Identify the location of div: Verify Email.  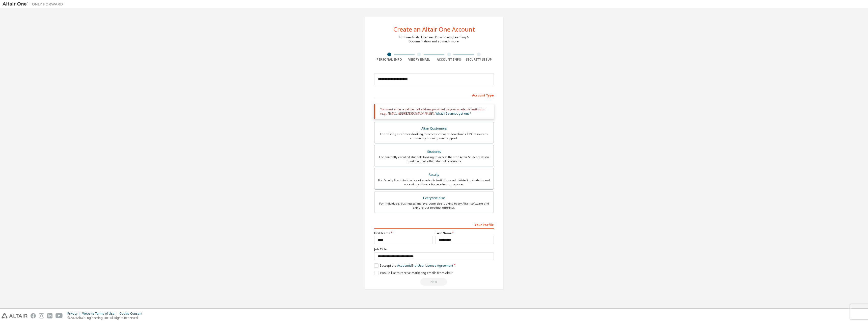
(419, 60).